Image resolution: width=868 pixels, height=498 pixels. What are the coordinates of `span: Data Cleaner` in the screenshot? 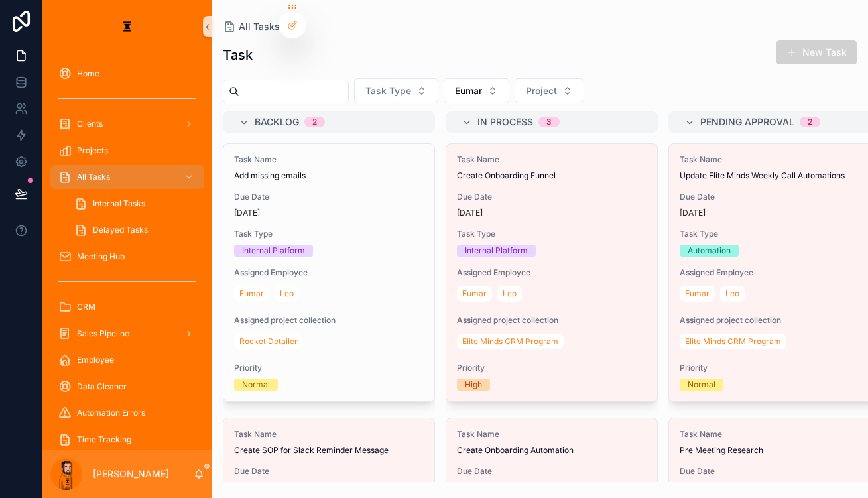 It's located at (102, 387).